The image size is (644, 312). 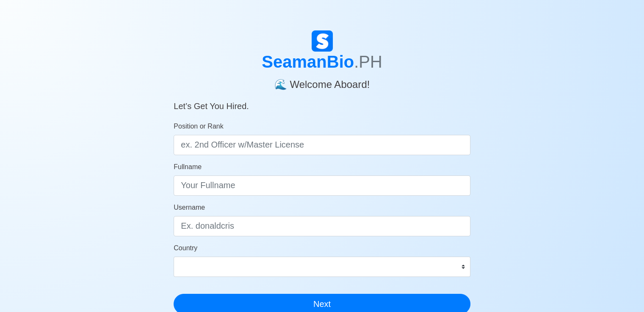 I want to click on span: .PH, so click(x=368, y=62).